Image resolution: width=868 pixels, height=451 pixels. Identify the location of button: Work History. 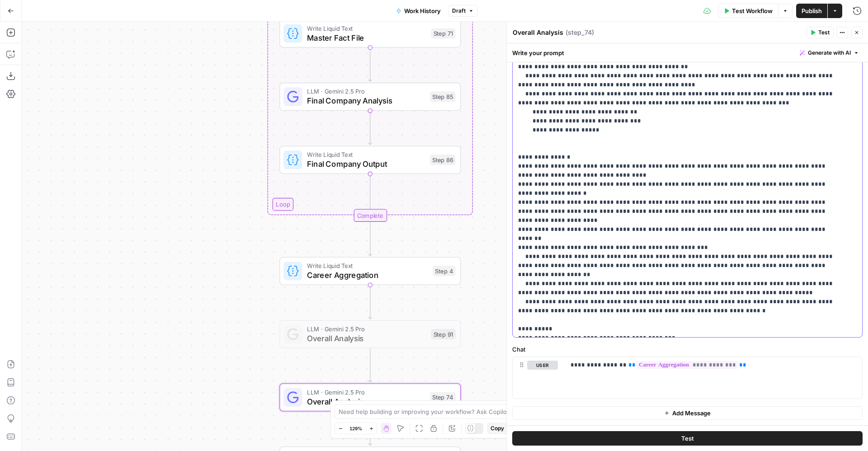
(418, 11).